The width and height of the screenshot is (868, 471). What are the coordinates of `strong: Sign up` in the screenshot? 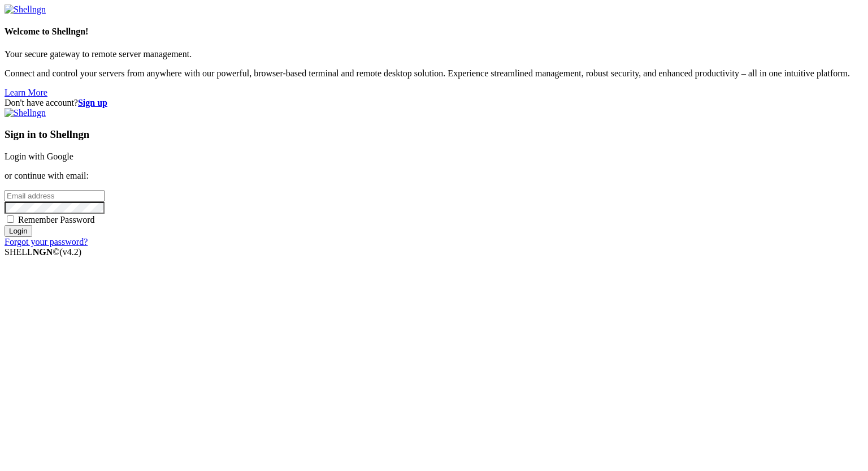 It's located at (93, 102).